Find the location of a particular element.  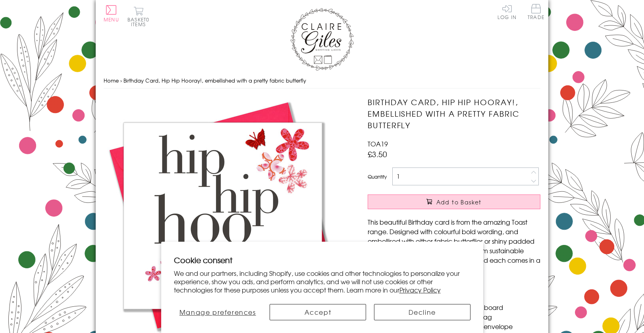

span: Trade is located at coordinates (536, 12).